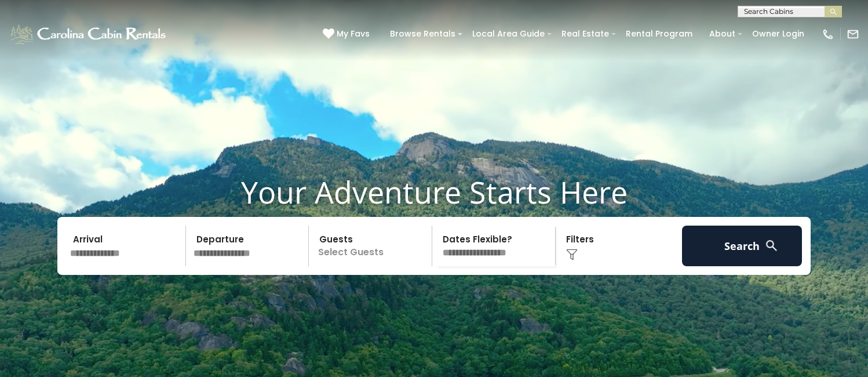  What do you see at coordinates (422, 34) in the screenshot?
I see `a: Browse Rentals` at bounding box center [422, 34].